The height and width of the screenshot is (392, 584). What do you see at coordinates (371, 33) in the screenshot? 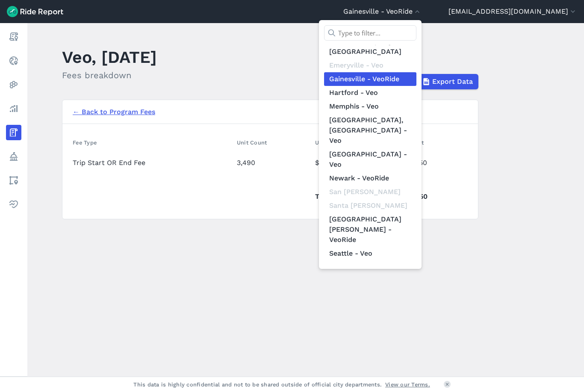
I see `input: Type to filter...` at bounding box center [371, 33].